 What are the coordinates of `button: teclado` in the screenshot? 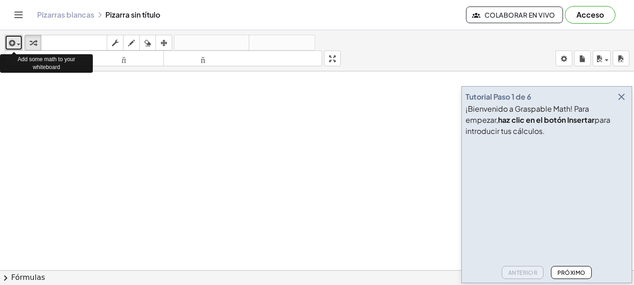 It's located at (74, 43).